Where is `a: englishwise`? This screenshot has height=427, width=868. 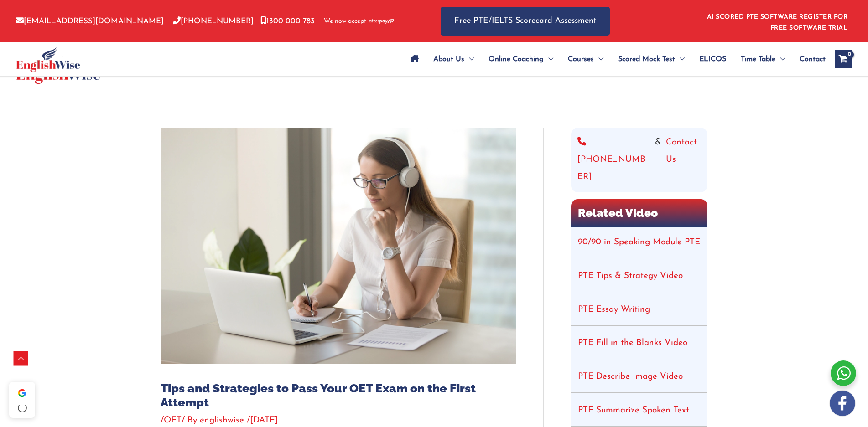 a: englishwise is located at coordinates (223, 420).